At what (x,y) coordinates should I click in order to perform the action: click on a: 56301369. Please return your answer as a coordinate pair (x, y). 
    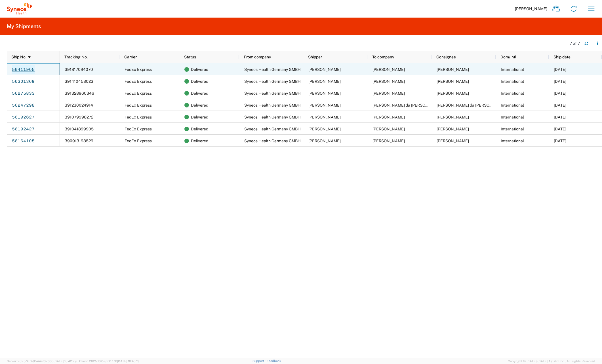
    Looking at the image, I should click on (23, 81).